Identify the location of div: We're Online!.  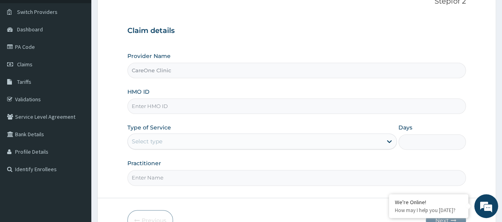
(428, 202).